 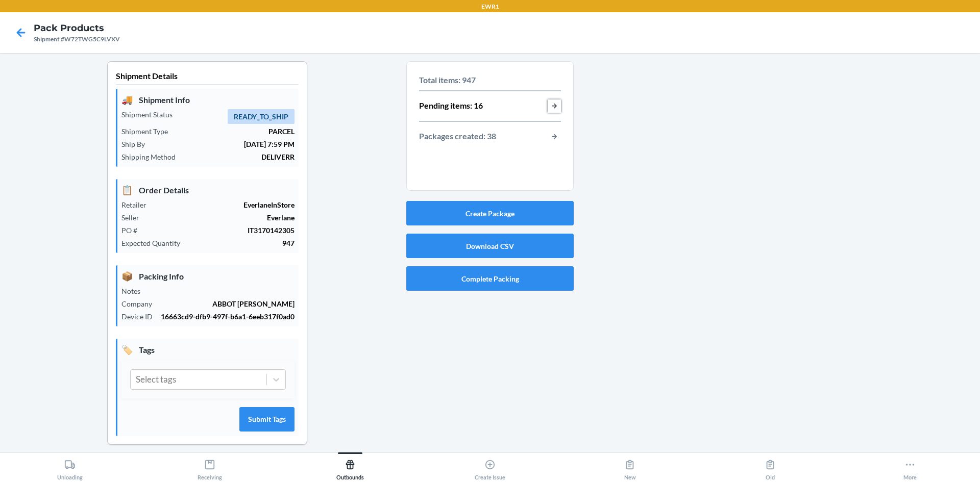 I want to click on button: button-view-packages-created, so click(x=554, y=137).